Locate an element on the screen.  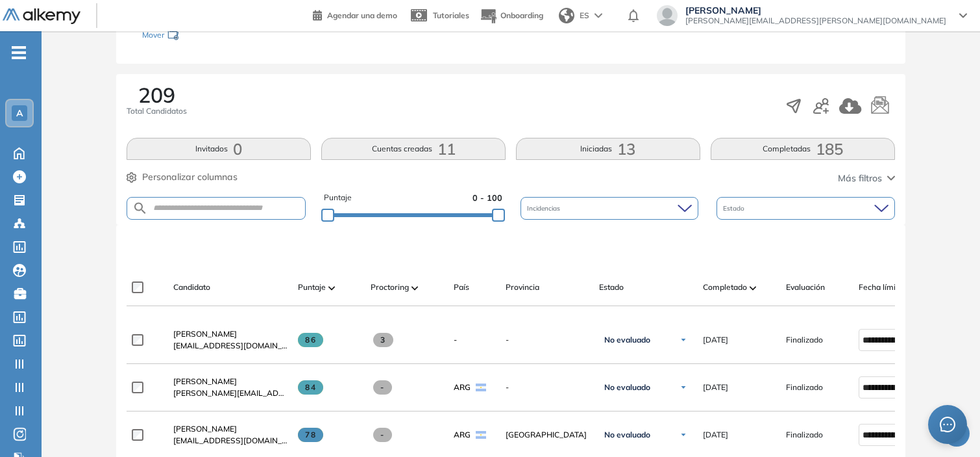
img: world is located at coordinates (566, 16).